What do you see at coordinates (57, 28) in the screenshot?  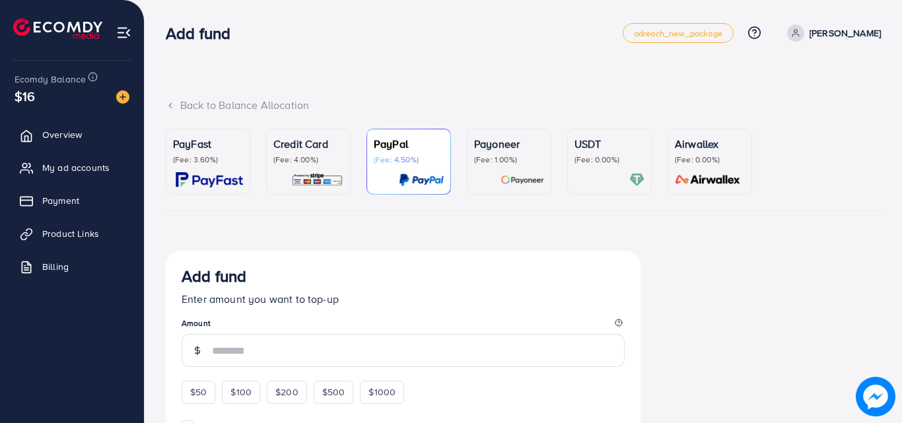 I see `img: logo` at bounding box center [57, 28].